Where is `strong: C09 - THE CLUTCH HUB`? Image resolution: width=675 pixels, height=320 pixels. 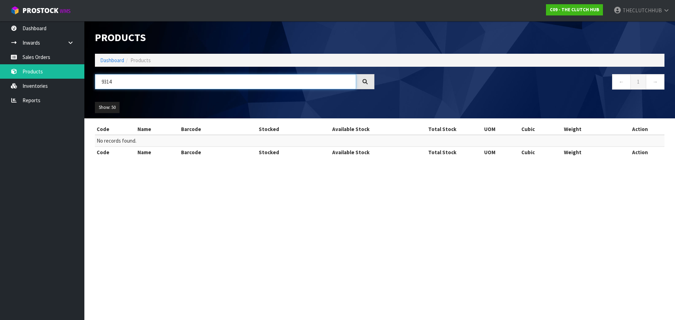 strong: C09 - THE CLUTCH HUB is located at coordinates (574, 9).